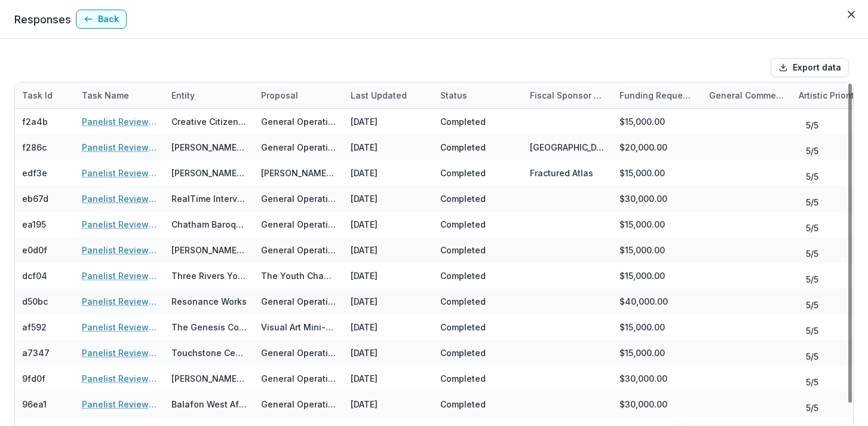  Describe the element at coordinates (34, 404) in the screenshot. I see `div: 96ea1` at that location.